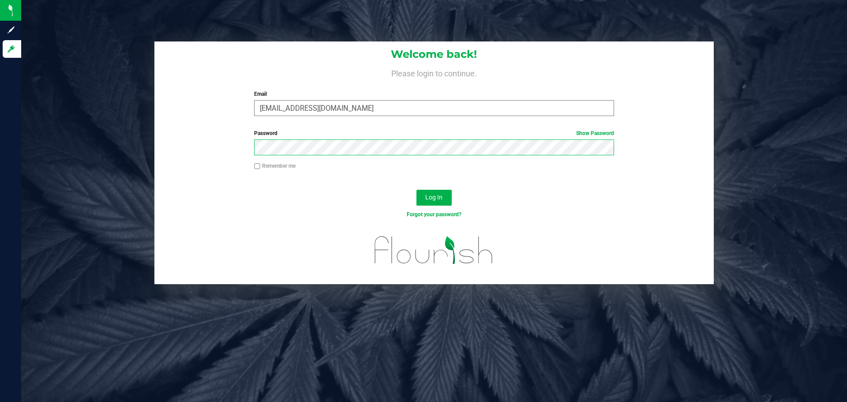 The image size is (847, 402). What do you see at coordinates (595, 133) in the screenshot?
I see `a: Show Password` at bounding box center [595, 133].